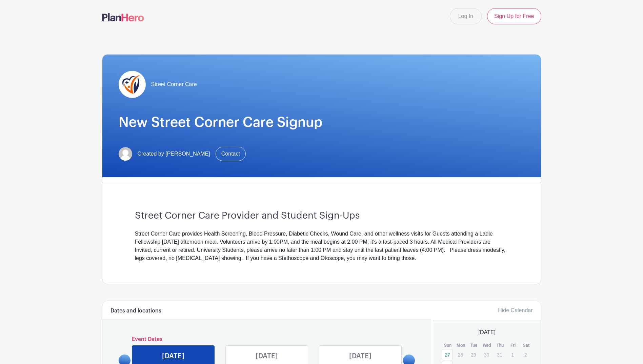  I want to click on th: Sun, so click(448, 345).